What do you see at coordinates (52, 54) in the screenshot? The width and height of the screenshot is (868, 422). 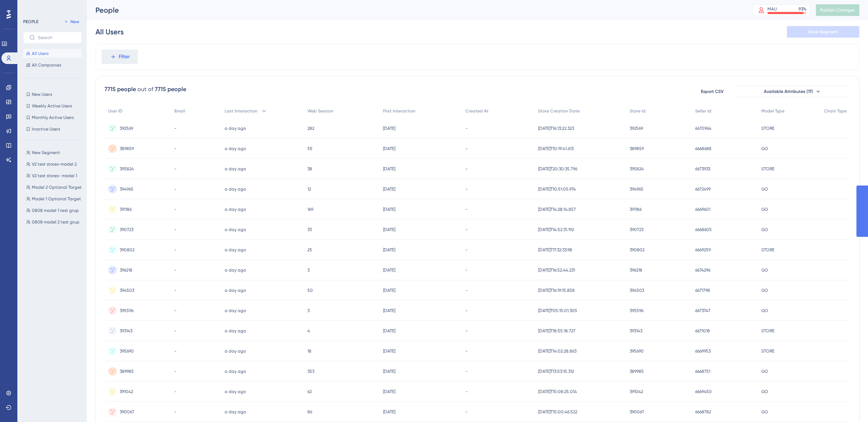 I see `button: All Users` at bounding box center [52, 54].